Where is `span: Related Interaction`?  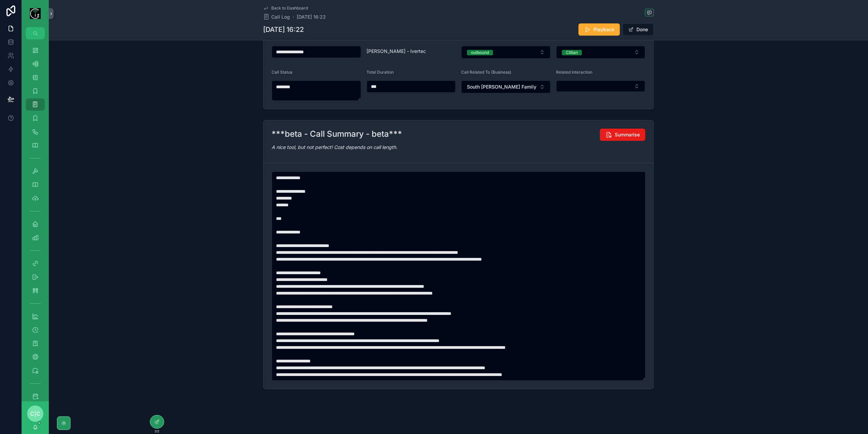
span: Related Interaction is located at coordinates (574, 72).